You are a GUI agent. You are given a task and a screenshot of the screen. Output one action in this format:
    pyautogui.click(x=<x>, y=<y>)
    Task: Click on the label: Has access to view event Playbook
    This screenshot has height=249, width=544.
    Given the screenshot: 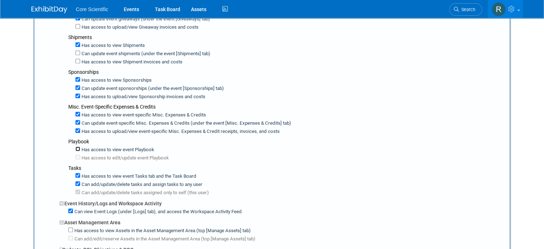 What is the action you would take?
    pyautogui.click(x=117, y=150)
    